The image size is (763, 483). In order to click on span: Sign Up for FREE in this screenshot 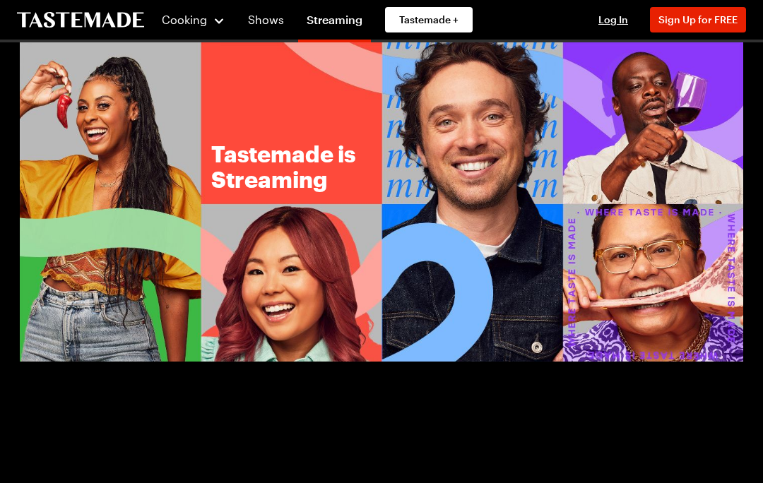, I will do `click(698, 19)`.